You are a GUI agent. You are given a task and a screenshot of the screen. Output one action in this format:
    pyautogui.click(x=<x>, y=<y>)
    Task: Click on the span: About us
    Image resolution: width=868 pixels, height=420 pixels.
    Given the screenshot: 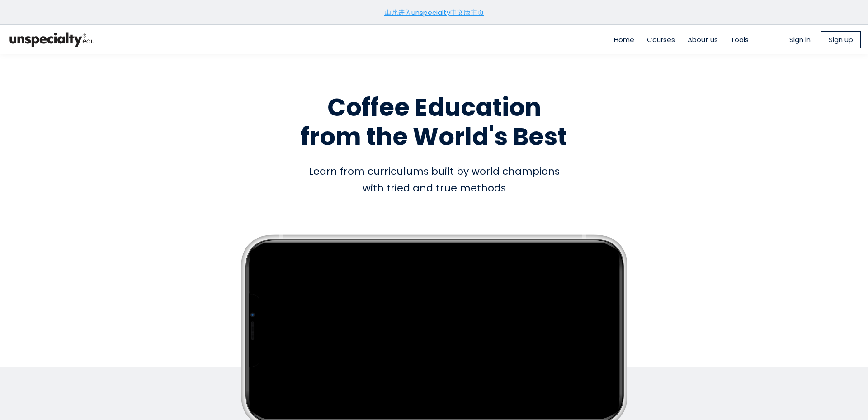 What is the action you would take?
    pyautogui.click(x=703, y=39)
    